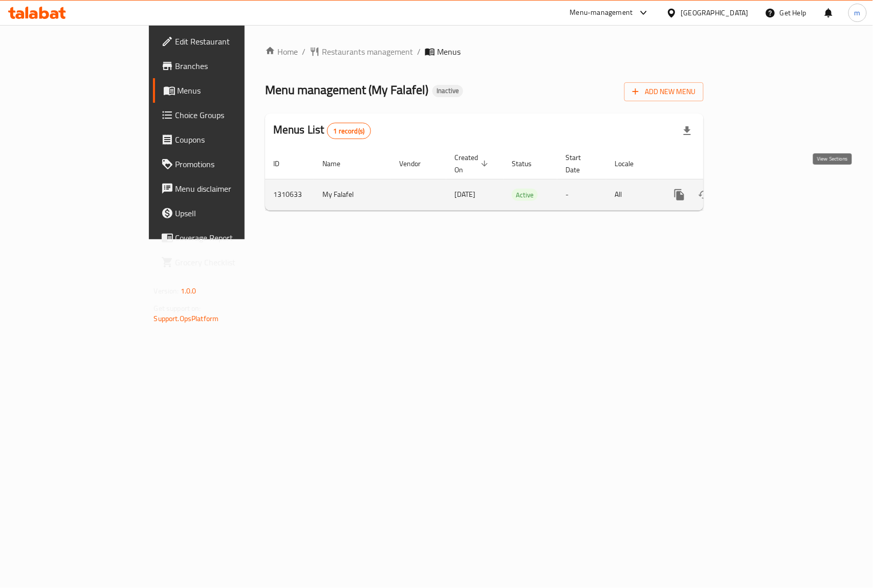  Describe the element at coordinates (224, 66) in the screenshot. I see `a: Branches` at that location.